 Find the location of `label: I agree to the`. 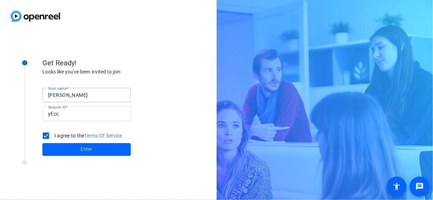

label: I agree to the is located at coordinates (88, 136).